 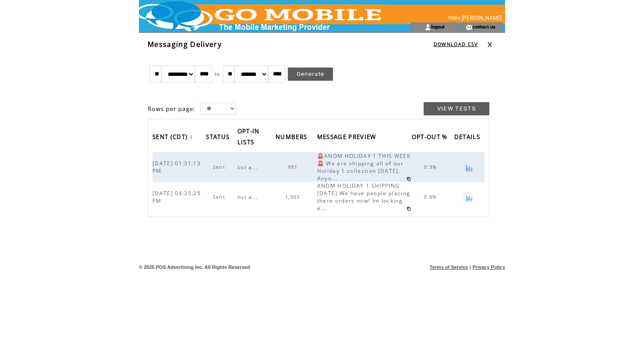 What do you see at coordinates (432, 138) in the screenshot?
I see `a: OPT-OUT %` at bounding box center [432, 138].